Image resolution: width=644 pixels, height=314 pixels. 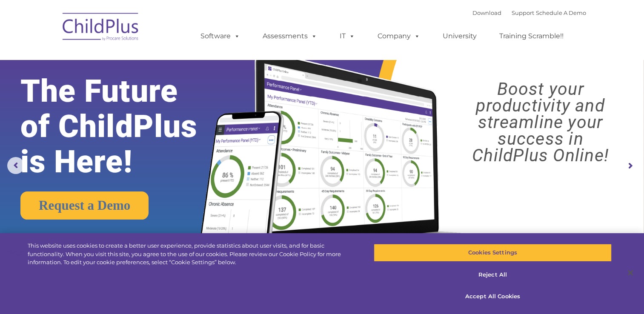 I want to click on div: This website uses cookies to create a better user experience, provide statistics about user visit..., so click(x=191, y=254).